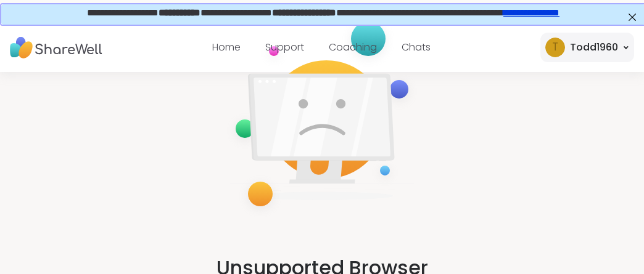  Describe the element at coordinates (556, 48) in the screenshot. I see `span: T` at that location.